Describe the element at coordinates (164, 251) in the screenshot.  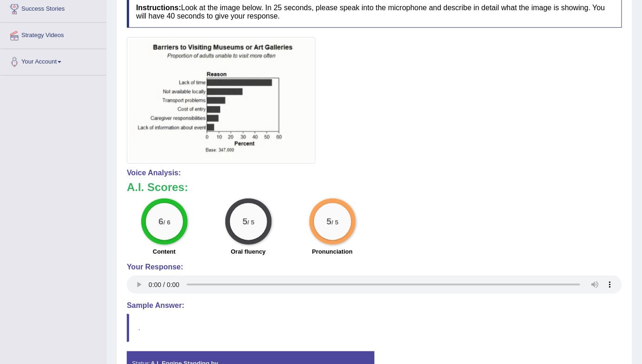
I see `label: Content` at that location.